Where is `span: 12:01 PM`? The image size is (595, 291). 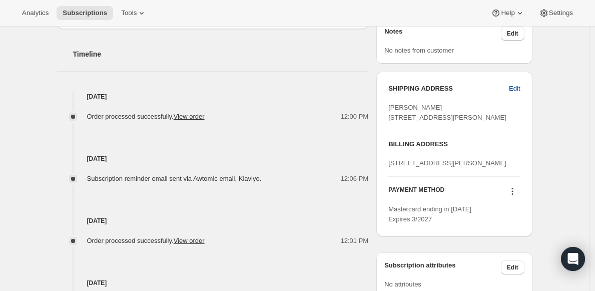 span: 12:01 PM is located at coordinates (355, 241).